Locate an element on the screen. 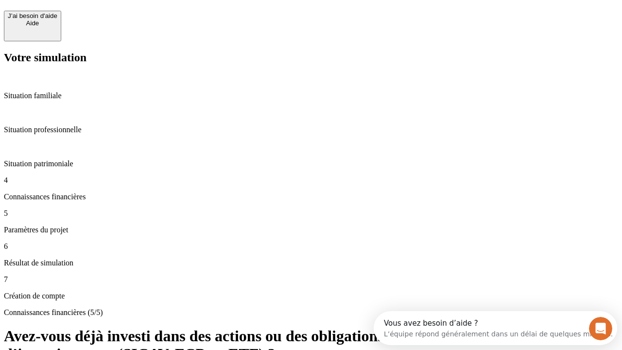  p: 7 is located at coordinates (311, 279).